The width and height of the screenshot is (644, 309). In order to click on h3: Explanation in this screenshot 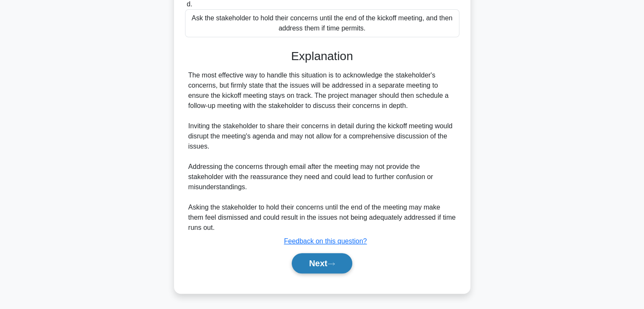, I will do `click(322, 57)`.